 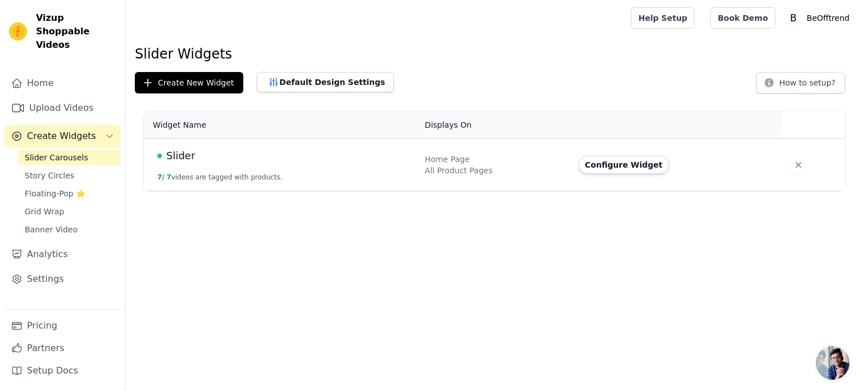 What do you see at coordinates (69, 193) in the screenshot?
I see `a: Floating-Pop ⭐` at bounding box center [69, 193].